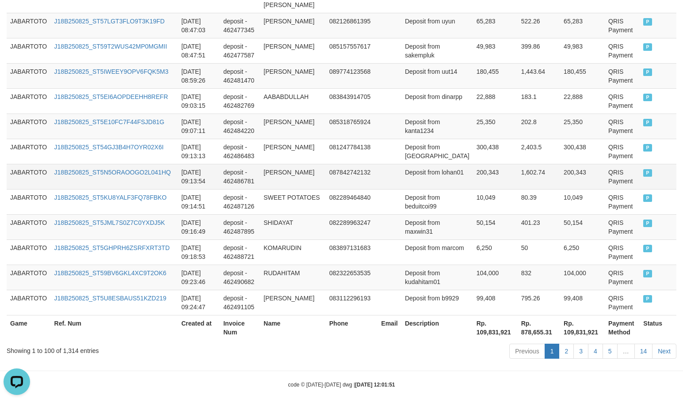 The width and height of the screenshot is (683, 402). Describe the element at coordinates (437, 76) in the screenshot. I see `td: Deposit from uut14` at that location.